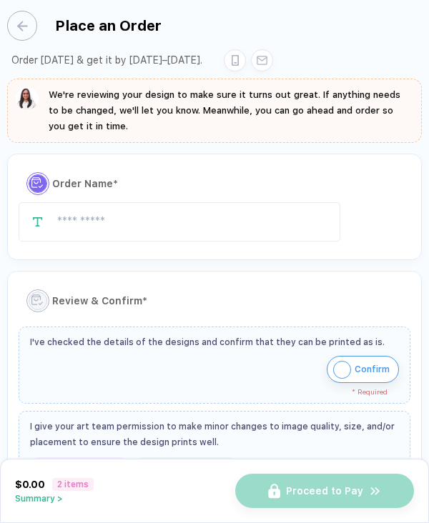 Image resolution: width=429 pixels, height=523 pixels. Describe the element at coordinates (79, 465) in the screenshot. I see `div: 80% changes are minor` at that location.